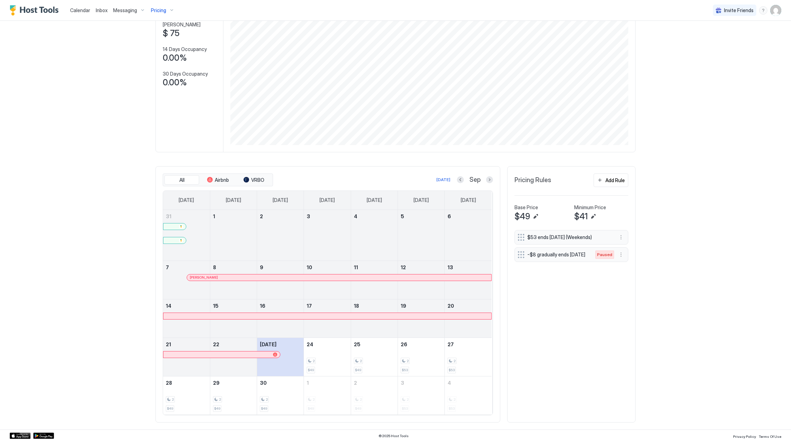 The image size is (791, 442). What do you see at coordinates (222, 180) in the screenshot?
I see `span: Airbnb` at bounding box center [222, 180].